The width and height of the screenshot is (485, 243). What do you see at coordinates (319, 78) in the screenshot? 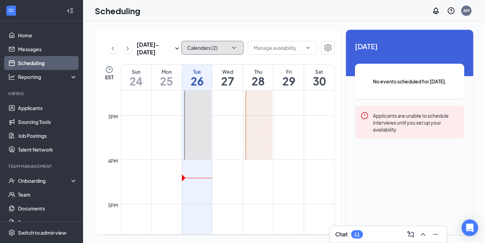
I see `a: August 30, 2025` at bounding box center [319, 78].